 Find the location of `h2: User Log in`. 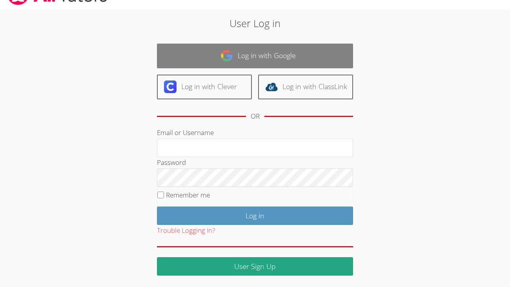

h2: User Log in is located at coordinates (255, 23).